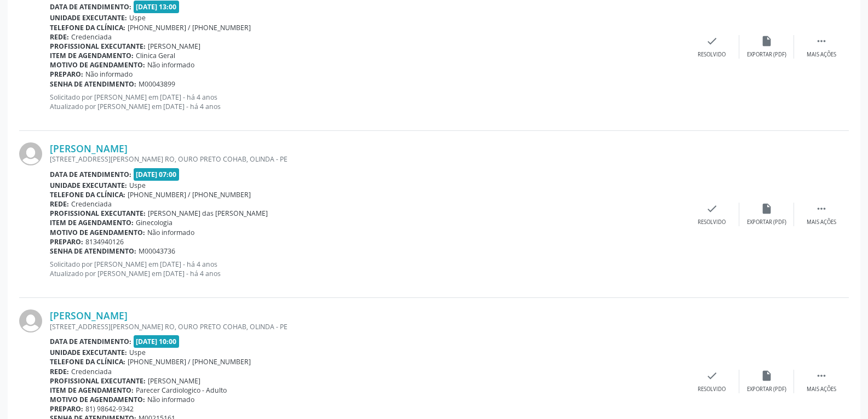  Describe the element at coordinates (110, 409) in the screenshot. I see `span: 81) 98642-9342` at that location.